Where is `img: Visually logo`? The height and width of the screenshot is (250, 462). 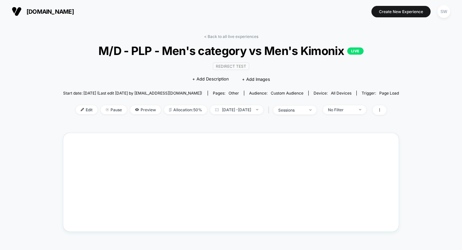
img: Visually logo is located at coordinates (17, 11).